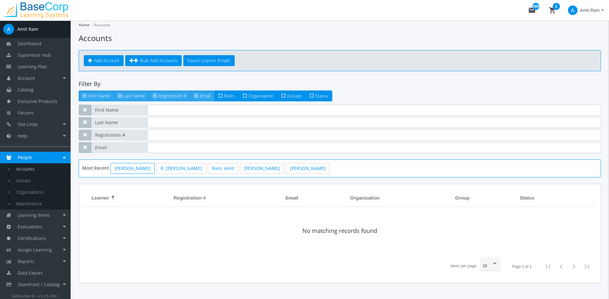  What do you see at coordinates (590, 10) in the screenshot?
I see `span: Amit Ram` at bounding box center [590, 10].